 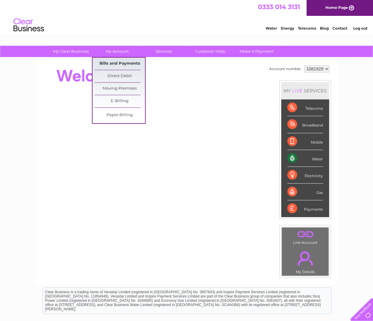 I want to click on div: Telecoms, so click(x=305, y=108).